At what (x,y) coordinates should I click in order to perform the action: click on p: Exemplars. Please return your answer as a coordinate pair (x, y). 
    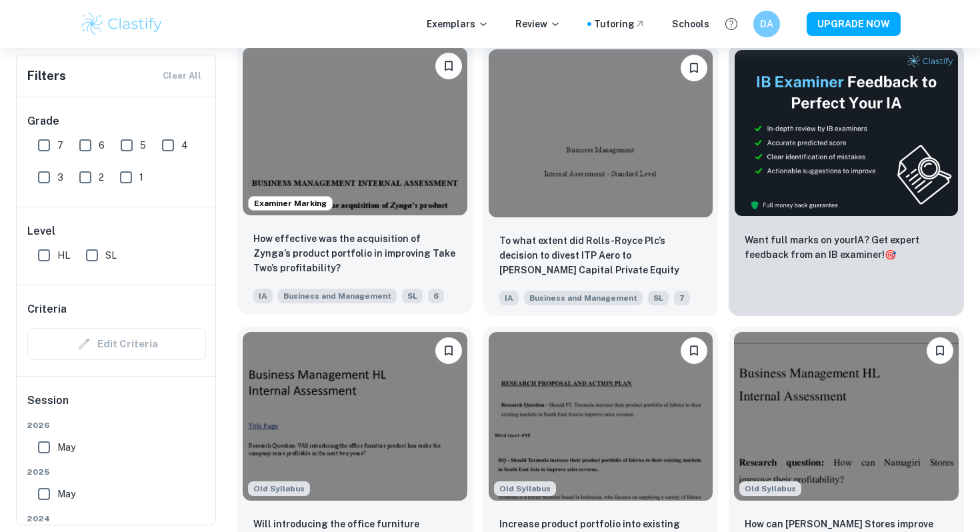
    Looking at the image, I should click on (457, 24).